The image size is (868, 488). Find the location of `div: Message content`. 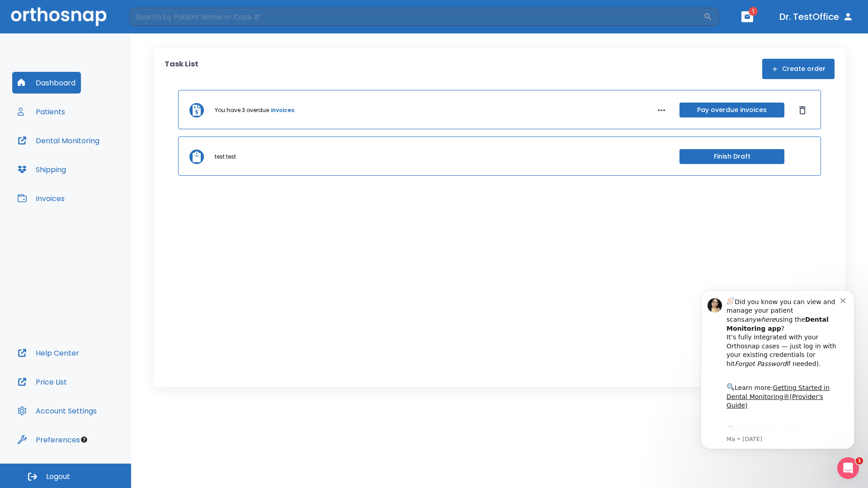

div: Message content is located at coordinates (97, 88).